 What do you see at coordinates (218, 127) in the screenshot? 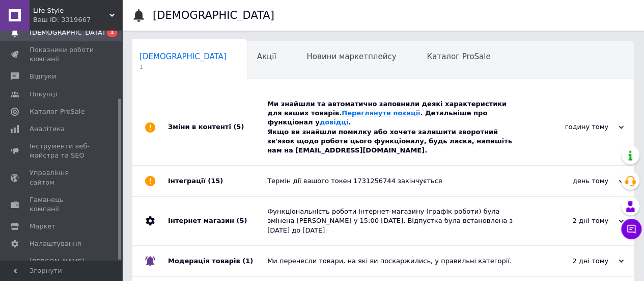
I see `div: Зміни в контенті` at bounding box center [218, 127].